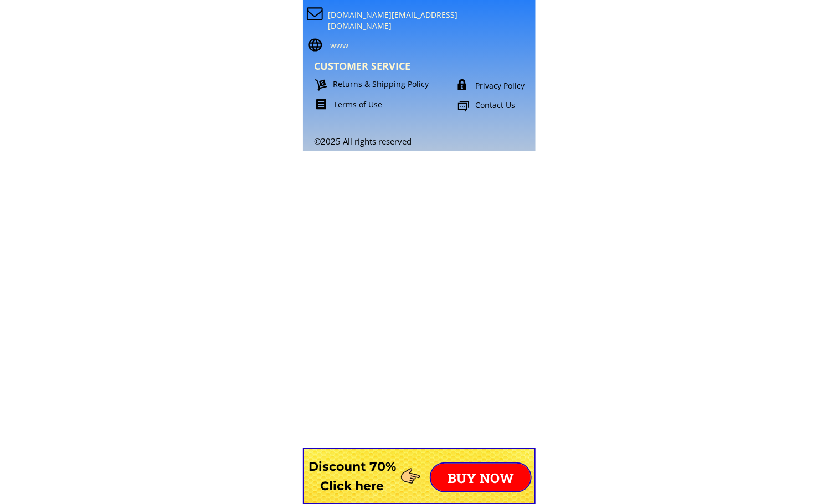 This screenshot has width=838, height=504. What do you see at coordinates (352, 466) in the screenshot?
I see `font: Discount 70%` at bounding box center [352, 466].